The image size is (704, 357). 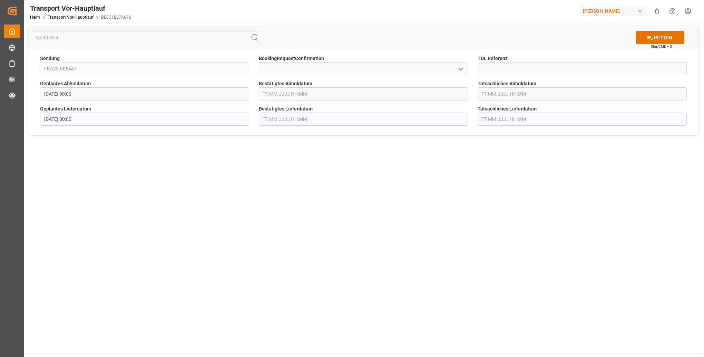 What do you see at coordinates (50, 58) in the screenshot?
I see `font: Sendung` at bounding box center [50, 58].